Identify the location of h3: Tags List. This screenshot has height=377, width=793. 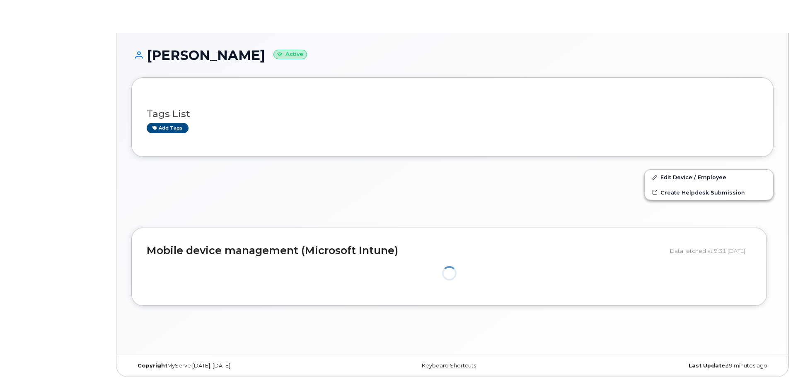
(452, 114).